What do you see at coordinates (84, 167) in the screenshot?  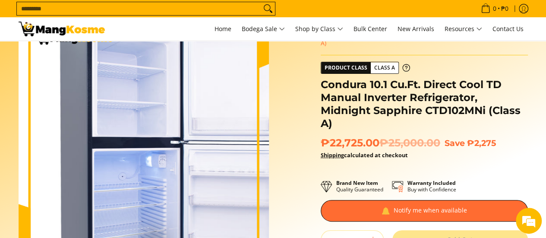 I see `textarea: Type your message and hit 'Enter'` at bounding box center [84, 167].